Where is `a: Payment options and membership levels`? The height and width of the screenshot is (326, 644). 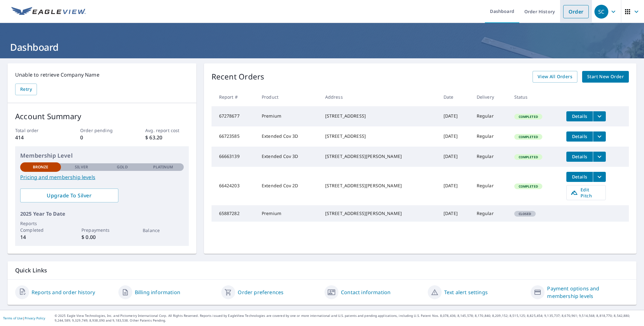 a: Payment options and membership levels is located at coordinates (588, 292).